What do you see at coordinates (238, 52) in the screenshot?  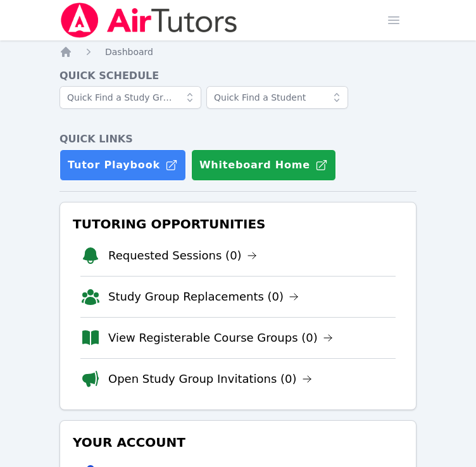 I see `nav: Breadcrumb` at bounding box center [238, 52].